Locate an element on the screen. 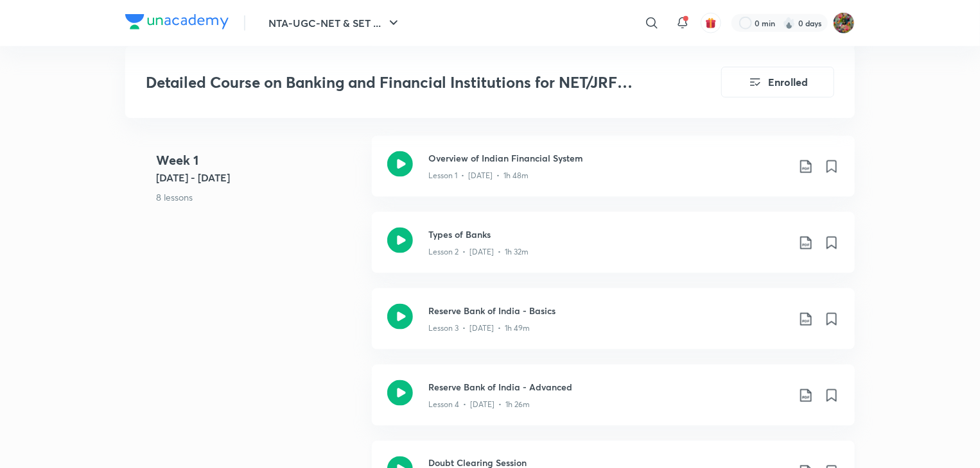 The image size is (980, 468). h3: Reserve Bank of India - Advanced is located at coordinates (608, 387).